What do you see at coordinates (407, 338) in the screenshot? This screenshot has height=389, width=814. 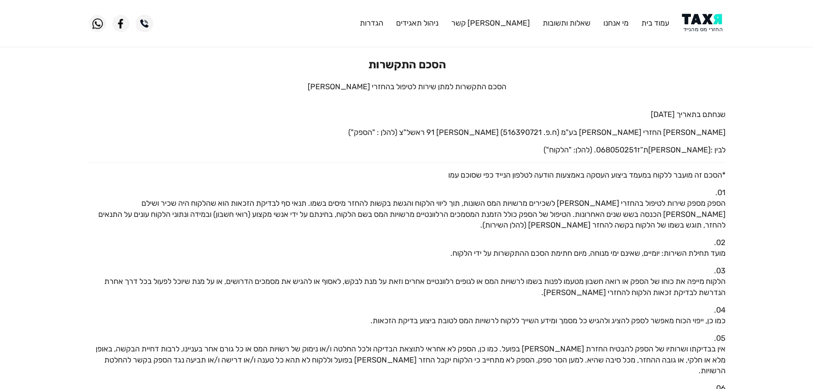 I see `div: .05` at bounding box center [407, 338].